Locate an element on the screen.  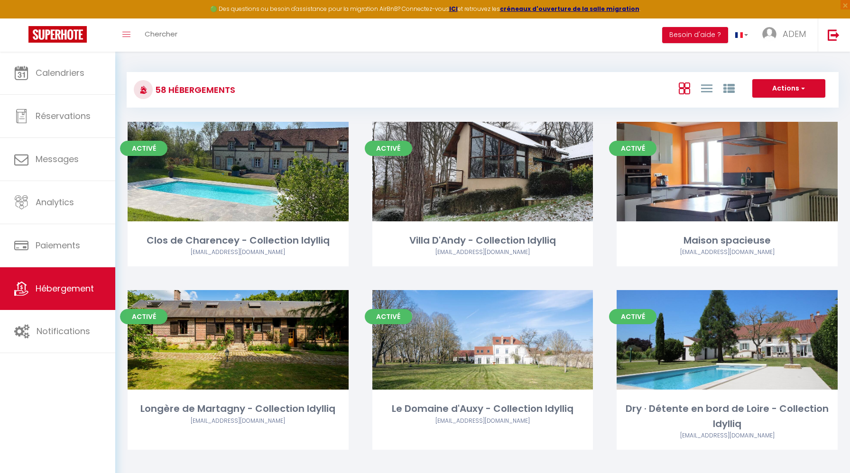
button: Actions is located at coordinates (789, 89).